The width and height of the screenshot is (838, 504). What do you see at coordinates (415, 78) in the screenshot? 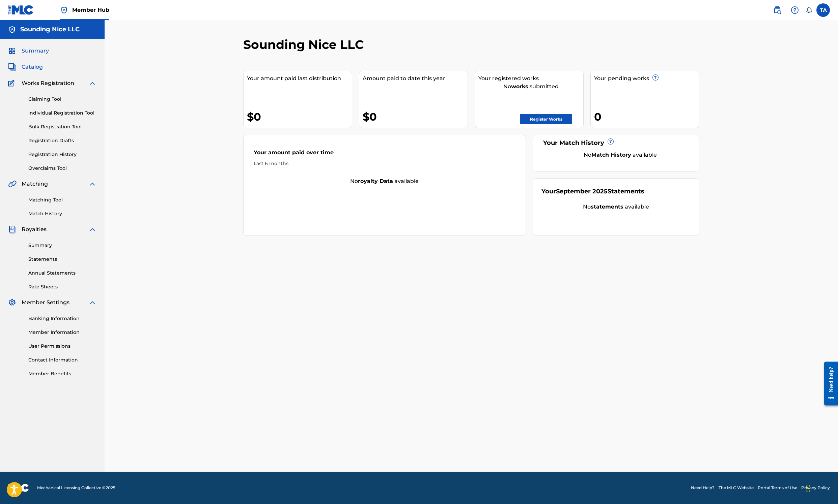
I see `div: Amount paid to date this year` at bounding box center [415, 78].